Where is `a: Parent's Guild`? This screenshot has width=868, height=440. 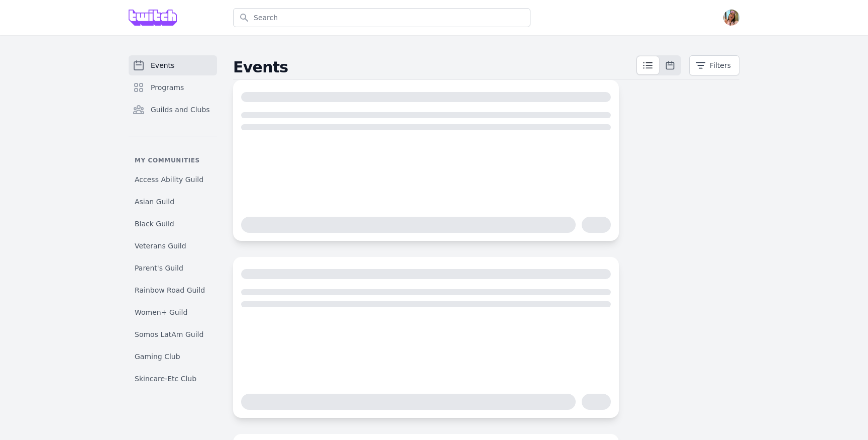
a: Parent's Guild is located at coordinates (173, 268).